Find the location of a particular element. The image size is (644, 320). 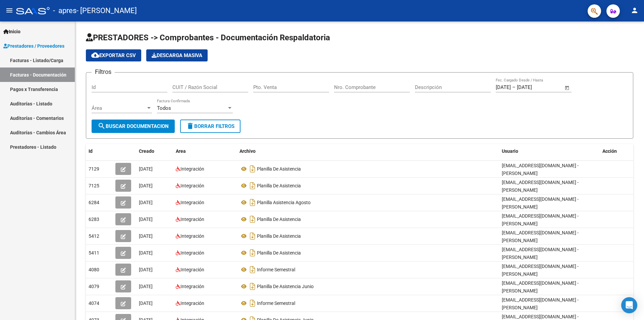

span: Prestadores / Proveedores is located at coordinates (34, 46).